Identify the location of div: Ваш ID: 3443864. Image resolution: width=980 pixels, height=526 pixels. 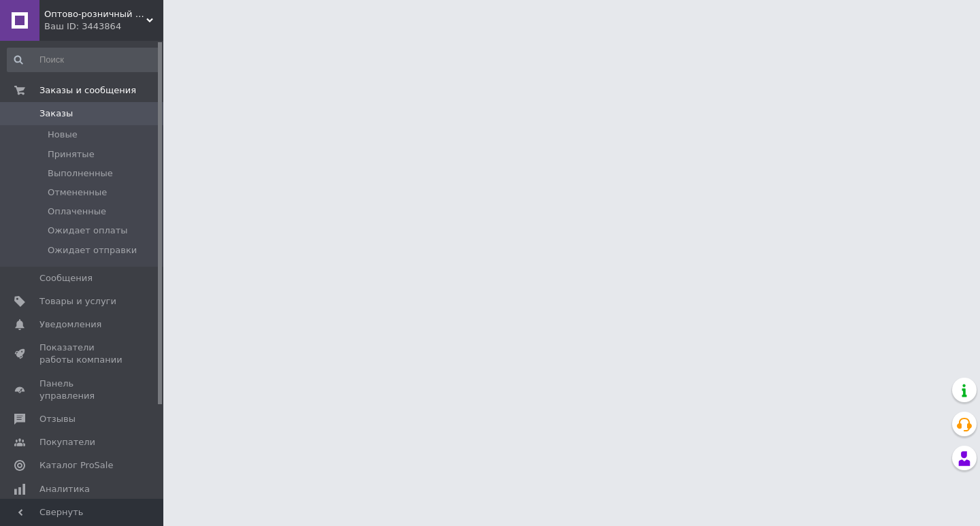
(104, 27).